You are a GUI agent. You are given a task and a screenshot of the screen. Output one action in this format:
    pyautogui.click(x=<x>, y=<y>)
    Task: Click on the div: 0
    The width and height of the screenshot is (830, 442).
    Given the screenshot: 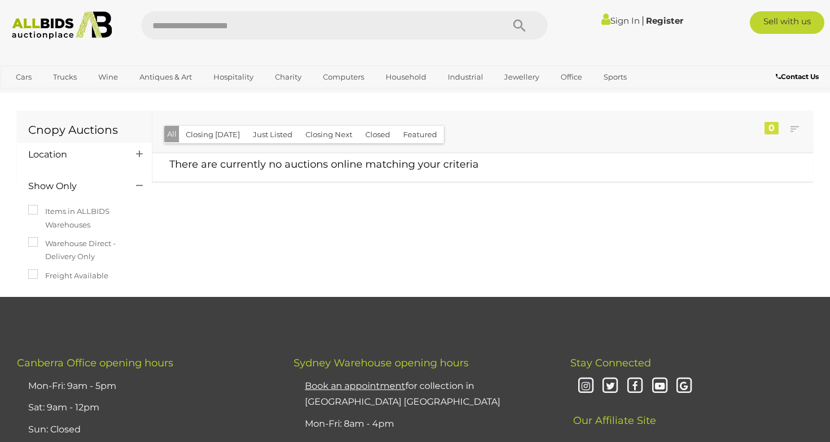 What is the action you would take?
    pyautogui.click(x=771, y=128)
    